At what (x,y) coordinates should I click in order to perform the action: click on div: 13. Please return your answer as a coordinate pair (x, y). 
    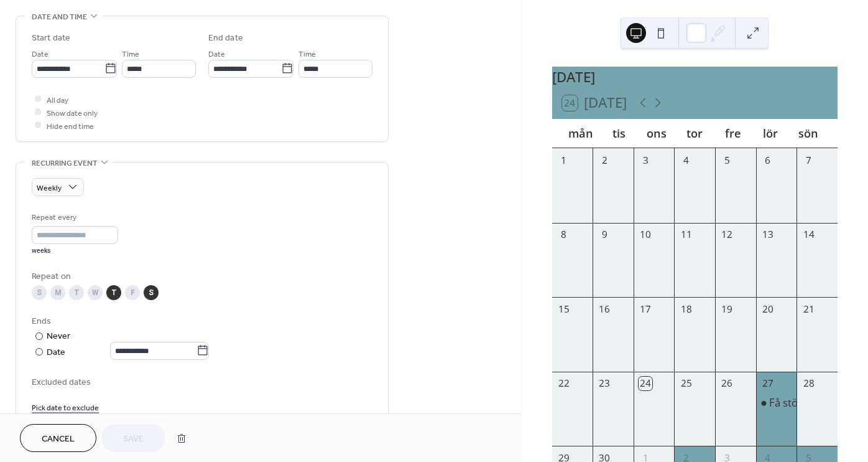
    Looking at the image, I should click on (768, 235).